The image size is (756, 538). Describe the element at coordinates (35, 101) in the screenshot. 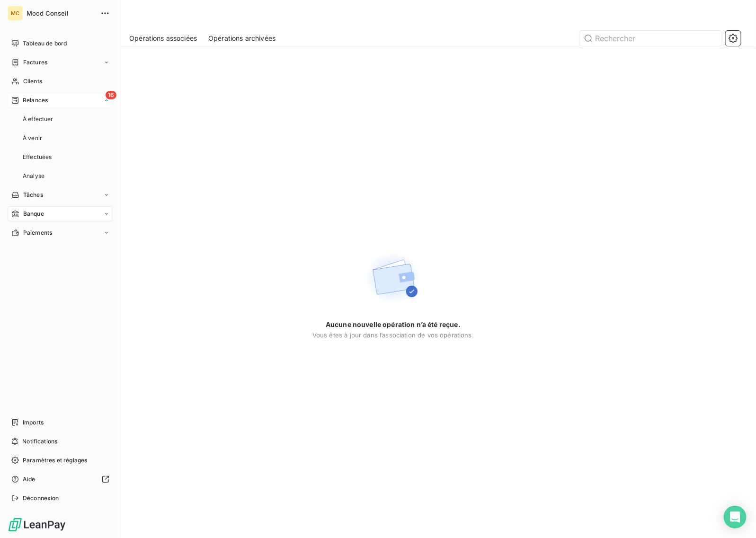

I see `span: Relances` at that location.